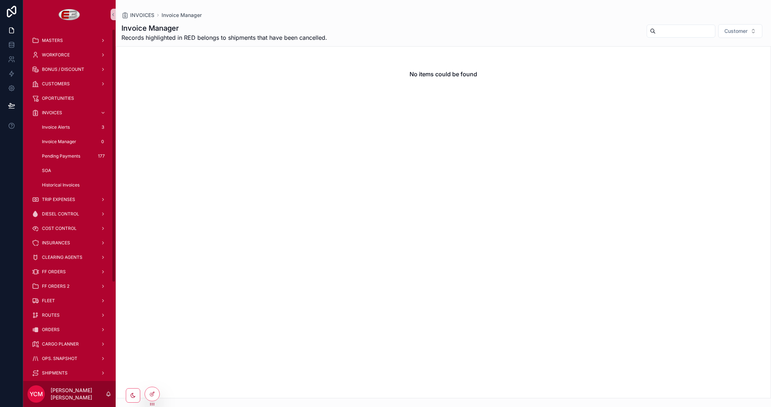 Image resolution: width=771 pixels, height=407 pixels. I want to click on a: FLEET, so click(69, 301).